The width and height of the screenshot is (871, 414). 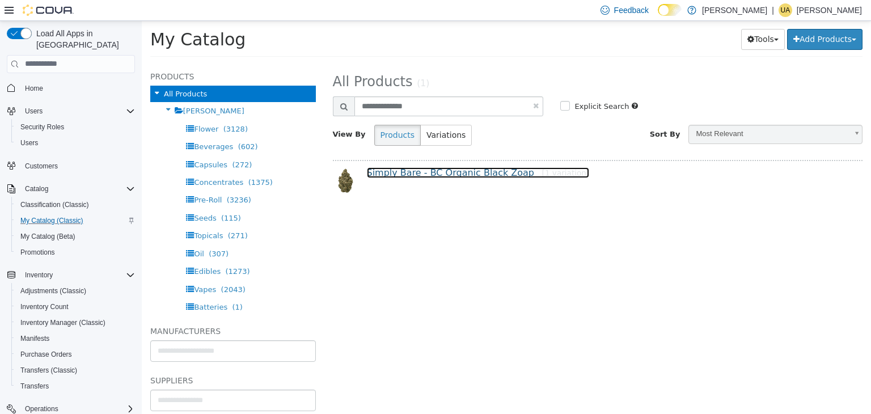 What do you see at coordinates (621, 18) in the screenshot?
I see `button: Tools` at bounding box center [621, 18].